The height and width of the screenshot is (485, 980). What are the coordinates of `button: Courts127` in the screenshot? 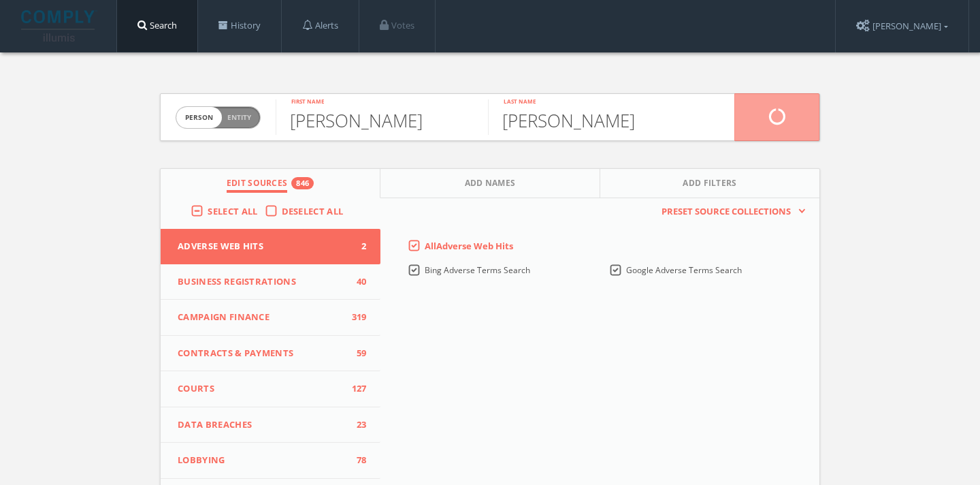 It's located at (270, 389).